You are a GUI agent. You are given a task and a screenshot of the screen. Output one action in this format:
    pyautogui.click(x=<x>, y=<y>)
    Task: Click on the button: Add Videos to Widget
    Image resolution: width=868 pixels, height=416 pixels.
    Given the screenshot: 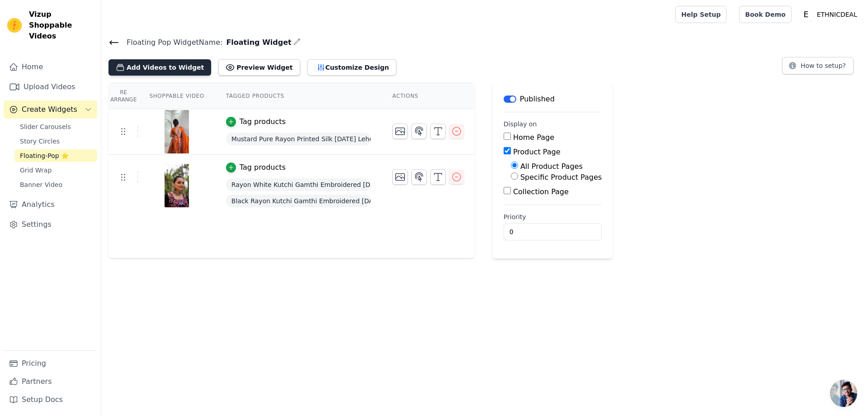 What is the action you would take?
    pyautogui.click(x=160, y=68)
    